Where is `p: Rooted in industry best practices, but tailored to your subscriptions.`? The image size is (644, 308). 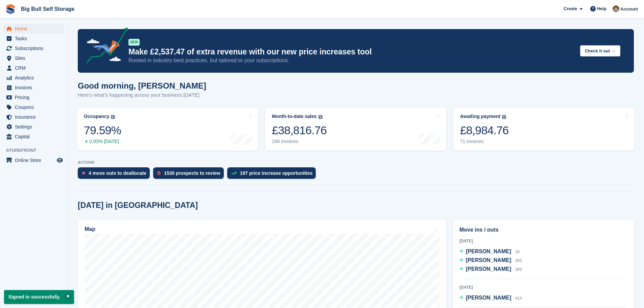
p: Rooted in industry best practices, but tailored to your subscriptions. is located at coordinates (352, 61).